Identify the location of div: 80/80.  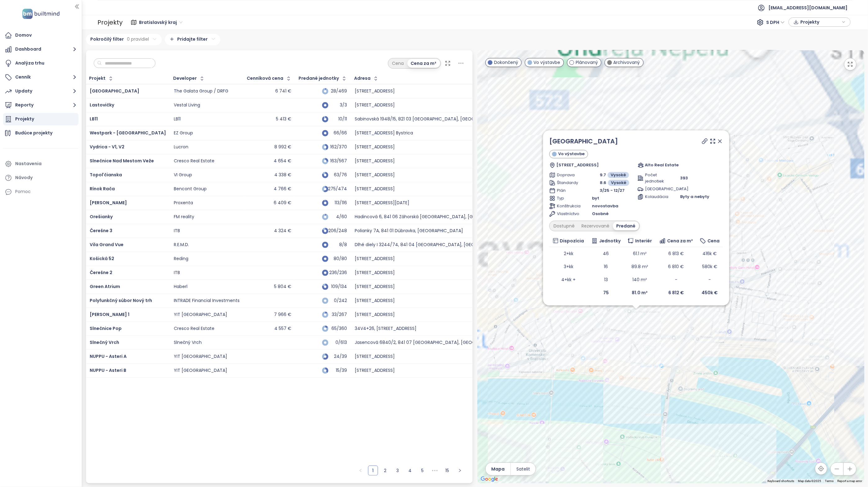
(340, 259).